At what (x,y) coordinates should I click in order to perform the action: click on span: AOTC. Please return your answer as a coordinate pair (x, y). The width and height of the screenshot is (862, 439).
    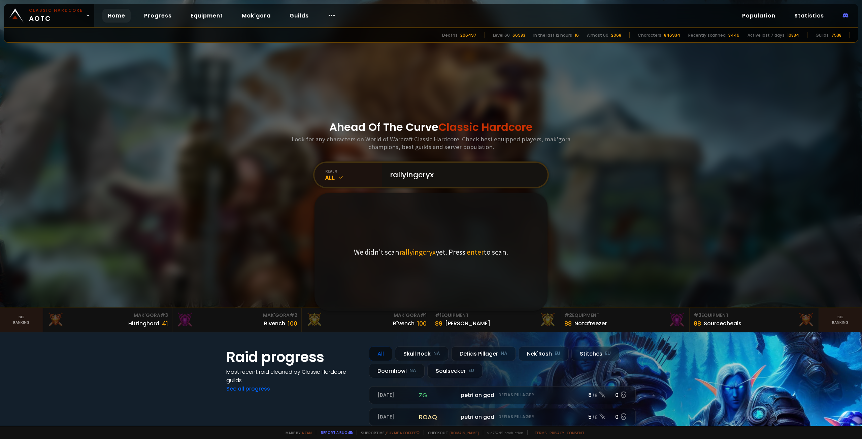
    Looking at the image, I should click on (56, 15).